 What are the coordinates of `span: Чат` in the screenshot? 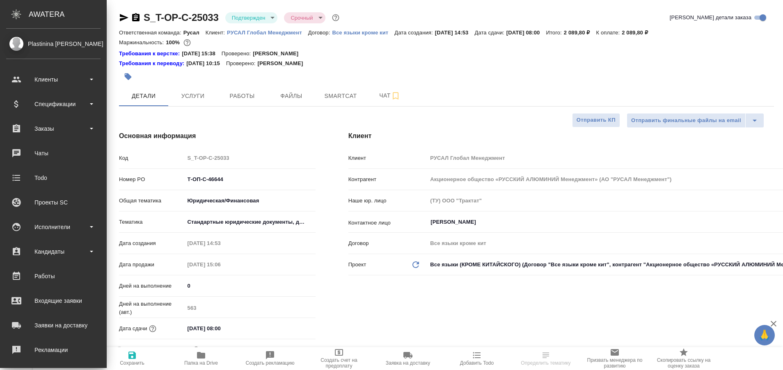 It's located at (390, 96).